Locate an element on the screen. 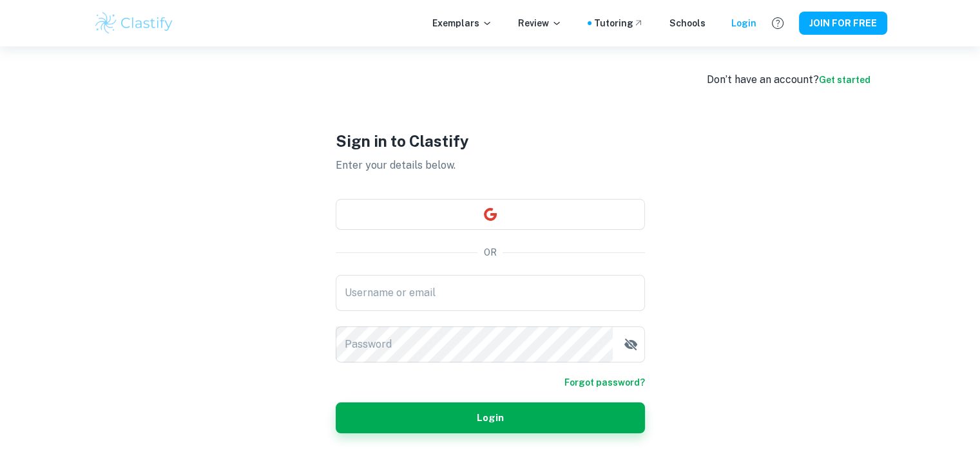 The width and height of the screenshot is (980, 470). img: Clastify logo is located at coordinates (134, 23).